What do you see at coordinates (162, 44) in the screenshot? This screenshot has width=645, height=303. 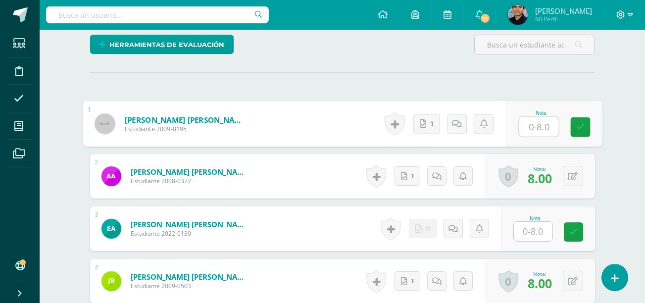 I see `a: Herramientas de evaluación` at bounding box center [162, 44].